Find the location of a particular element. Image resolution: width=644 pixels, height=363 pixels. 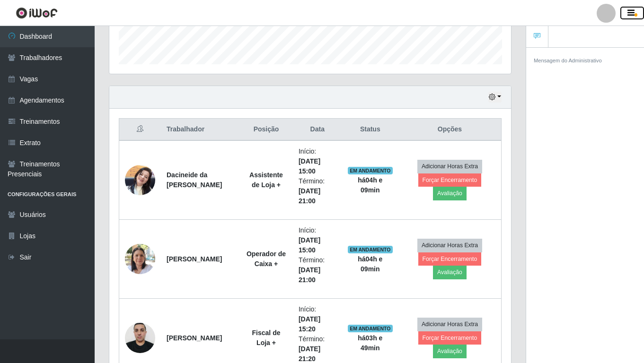

th: Posição is located at coordinates (266, 129).